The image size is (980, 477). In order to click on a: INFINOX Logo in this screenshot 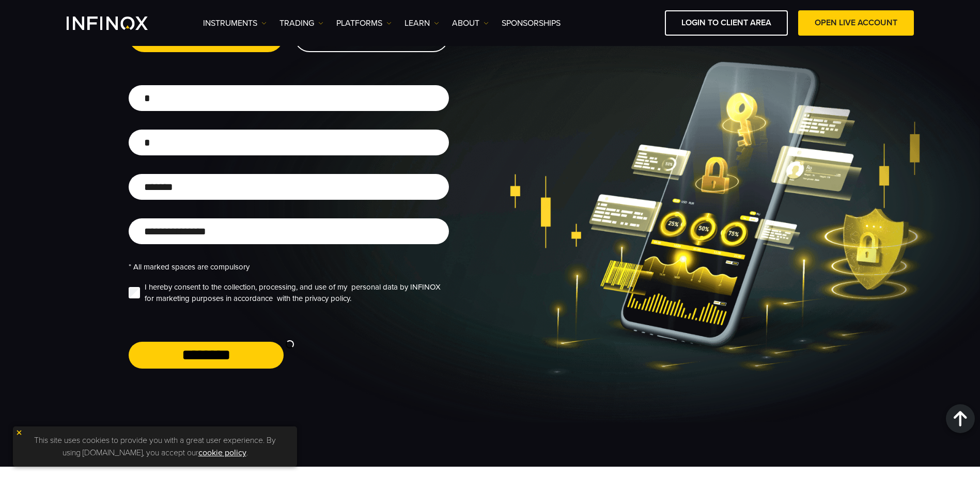, I will do `click(119, 23)`.